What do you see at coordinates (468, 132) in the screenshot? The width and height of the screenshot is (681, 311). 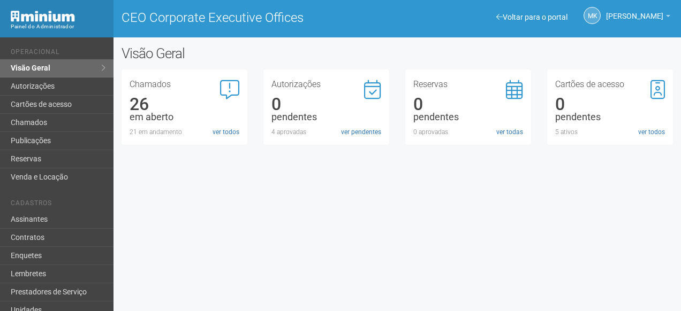 I see `div: 0 aprovadas` at bounding box center [468, 132].